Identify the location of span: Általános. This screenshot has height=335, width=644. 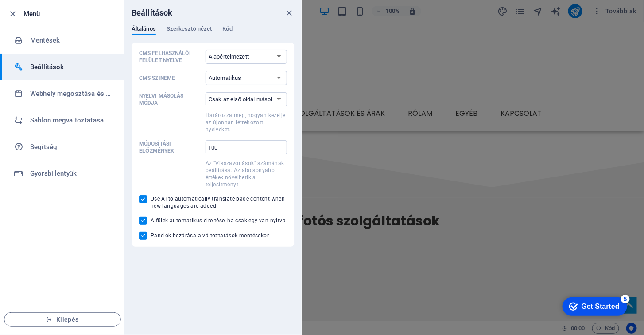
(144, 30).